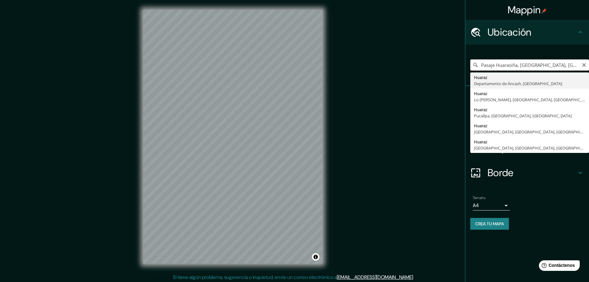 This screenshot has width=589, height=282. Describe the element at coordinates (490, 224) in the screenshot. I see `font: Crea tu mapa` at that location.